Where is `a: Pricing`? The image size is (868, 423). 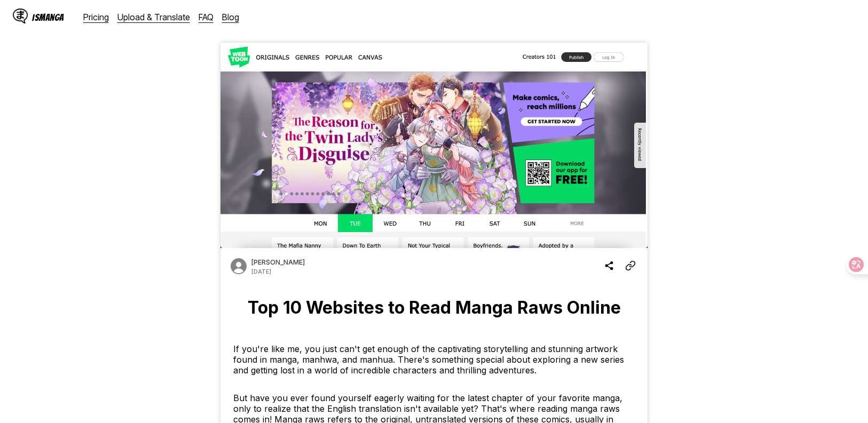
a: Pricing is located at coordinates (96, 17).